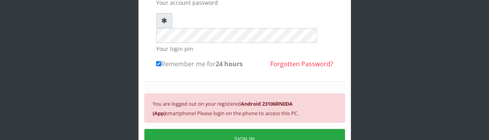  Describe the element at coordinates (229, 64) in the screenshot. I see `b: 24 hours` at that location.